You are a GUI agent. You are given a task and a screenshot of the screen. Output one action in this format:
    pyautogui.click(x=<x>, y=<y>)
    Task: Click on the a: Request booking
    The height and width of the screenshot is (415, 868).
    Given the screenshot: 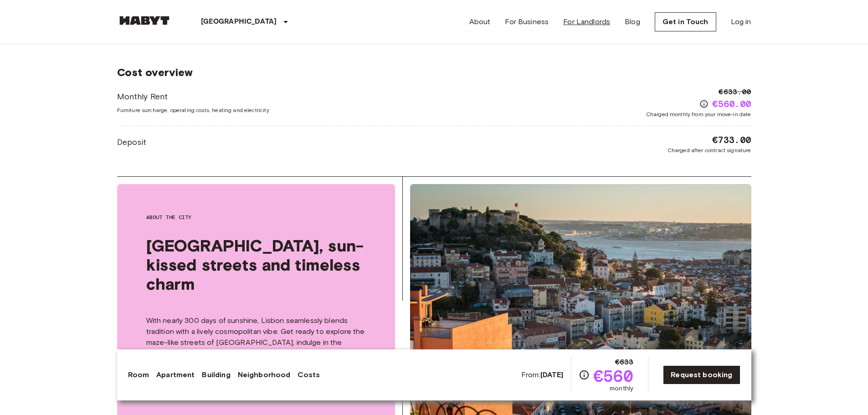 What is the action you would take?
    pyautogui.click(x=701, y=375)
    